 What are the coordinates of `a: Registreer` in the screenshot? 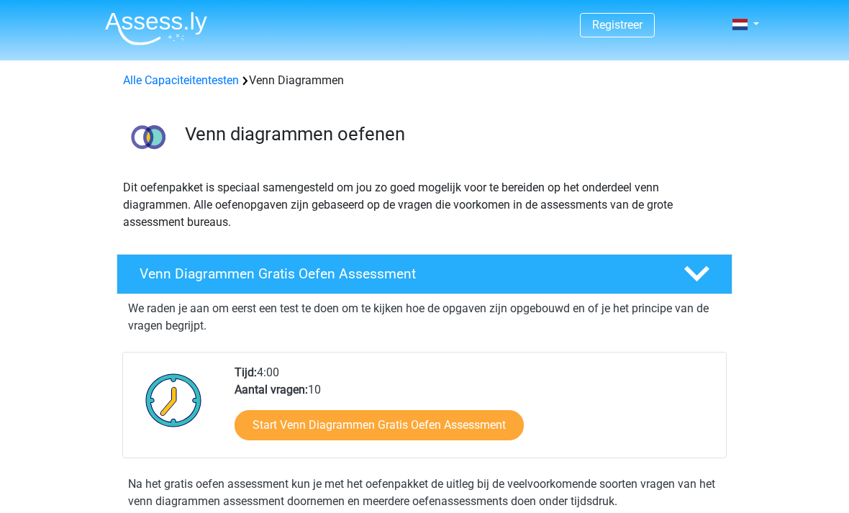 It's located at (617, 24).